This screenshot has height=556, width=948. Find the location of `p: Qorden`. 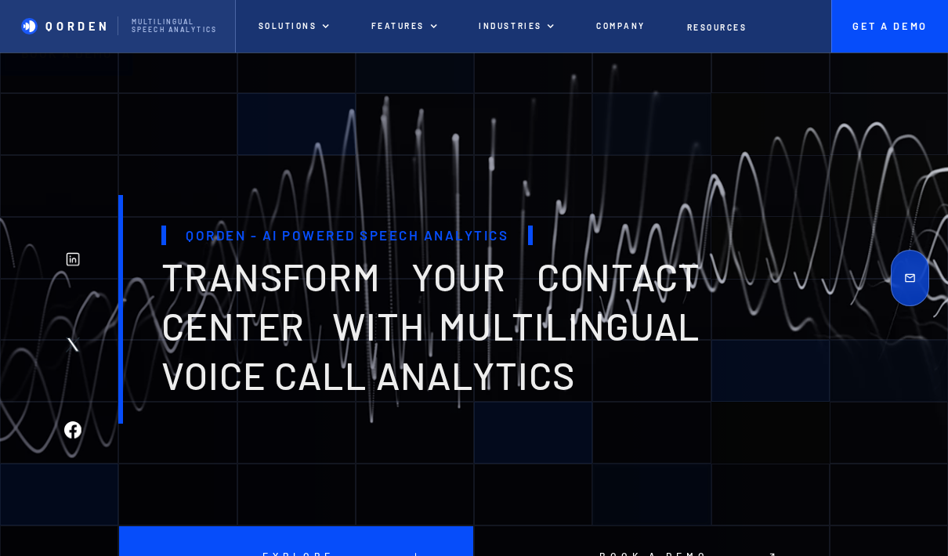

p: Qorden is located at coordinates (78, 26).